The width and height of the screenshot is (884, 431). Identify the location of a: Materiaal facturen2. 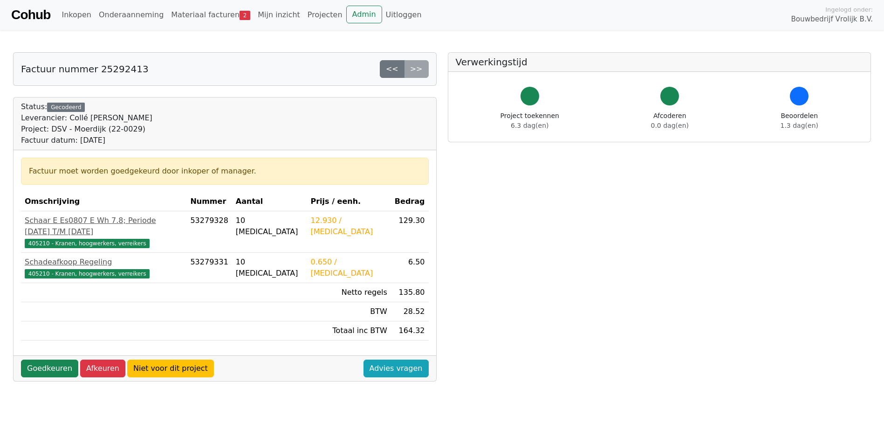
(211, 15).